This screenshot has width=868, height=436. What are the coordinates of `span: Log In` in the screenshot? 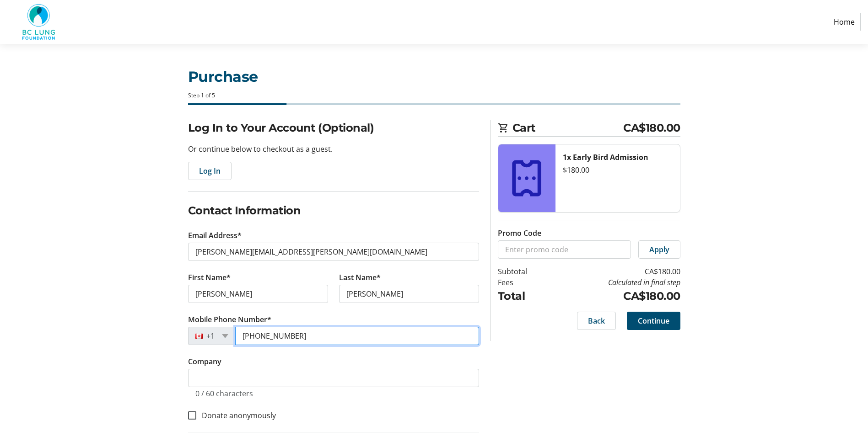 It's located at (209, 171).